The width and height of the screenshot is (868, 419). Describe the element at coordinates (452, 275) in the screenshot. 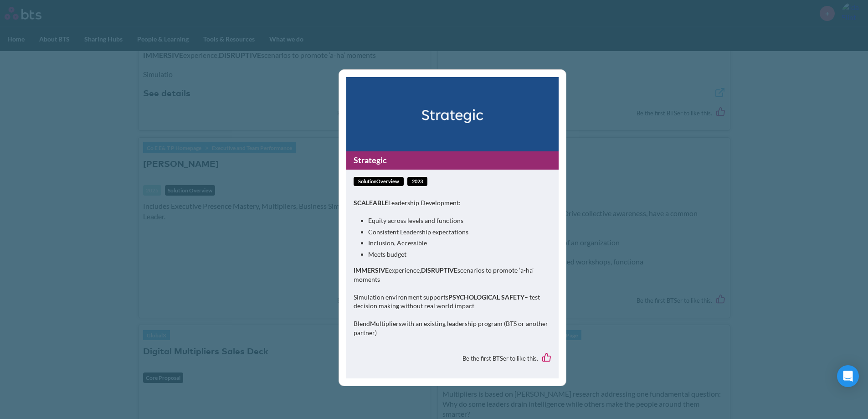

I see `p: experience, scenarios to promote ‘a-ha’ moments` at that location.